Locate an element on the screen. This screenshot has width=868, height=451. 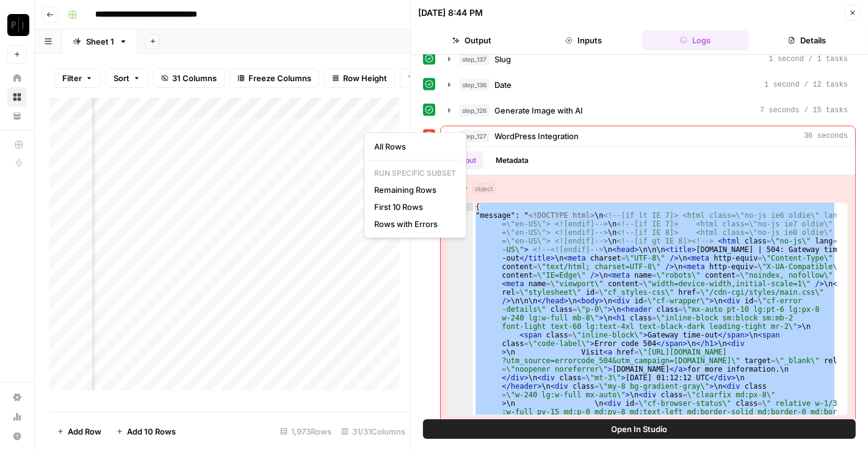
span: 7 seconds / 15 tasks is located at coordinates (804, 111).